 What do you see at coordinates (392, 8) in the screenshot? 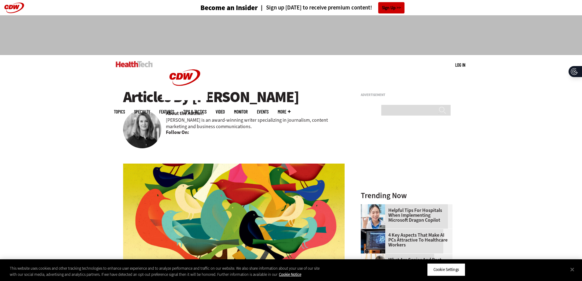
I see `a: Sign Up` at bounding box center [392, 8].